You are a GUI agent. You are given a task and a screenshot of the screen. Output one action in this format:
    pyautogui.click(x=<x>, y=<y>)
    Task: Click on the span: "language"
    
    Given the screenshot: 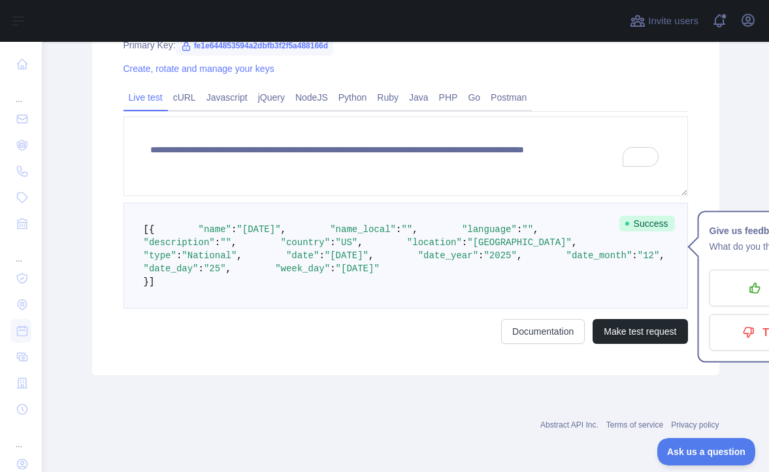 What is the action you would take?
    pyautogui.click(x=489, y=229)
    